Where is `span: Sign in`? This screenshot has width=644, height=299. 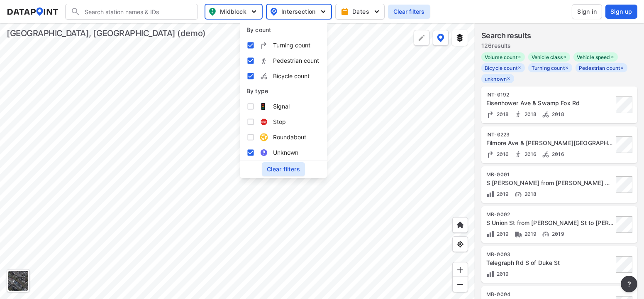 span: Sign in is located at coordinates (587, 12).